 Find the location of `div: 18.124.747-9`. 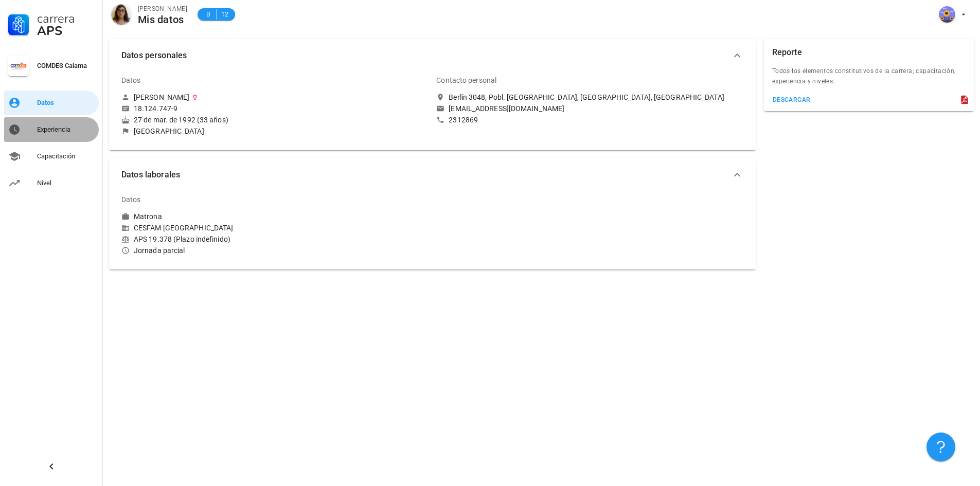

div: 18.124.747-9 is located at coordinates (155, 109).